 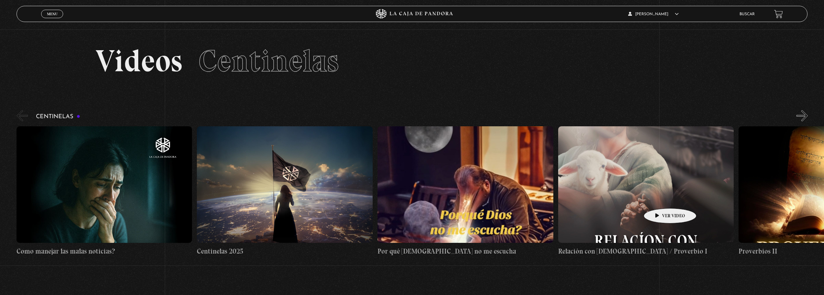 I want to click on h2: Videos, so click(x=412, y=61).